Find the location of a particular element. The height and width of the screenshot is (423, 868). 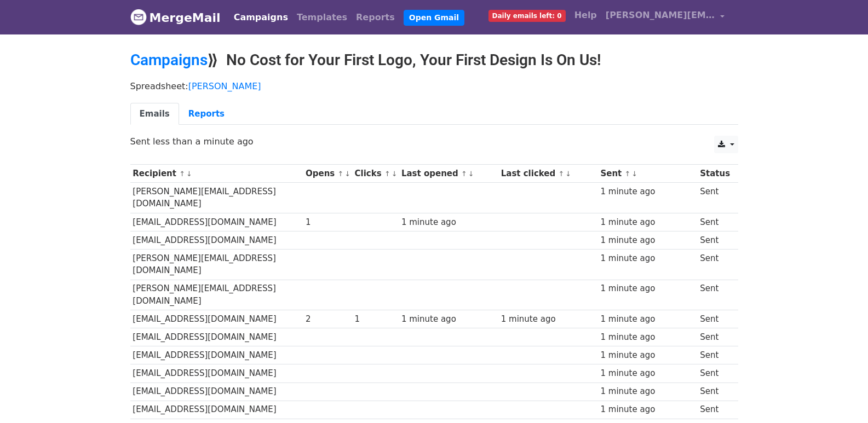

th: Recipient is located at coordinates (217, 173).